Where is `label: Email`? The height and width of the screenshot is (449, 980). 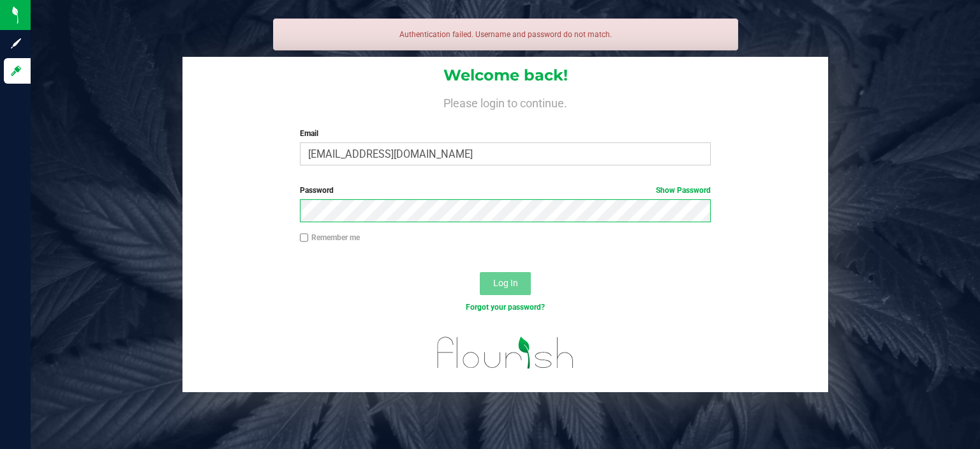 label: Email is located at coordinates (505, 134).